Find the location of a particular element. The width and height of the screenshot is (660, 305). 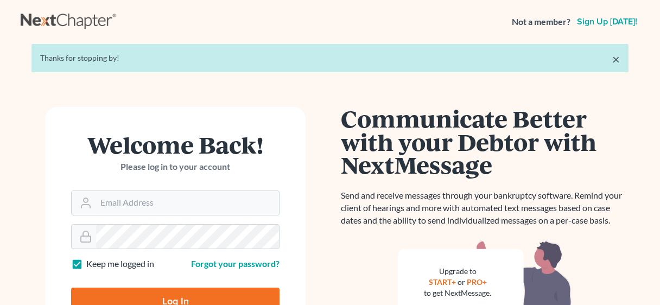

a: Forgot your password? is located at coordinates (235, 263).